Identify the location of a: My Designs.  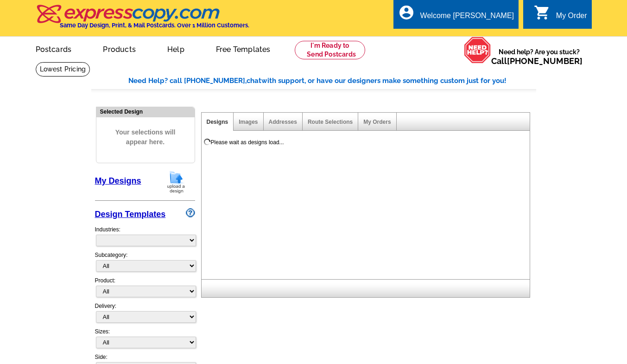
(118, 181).